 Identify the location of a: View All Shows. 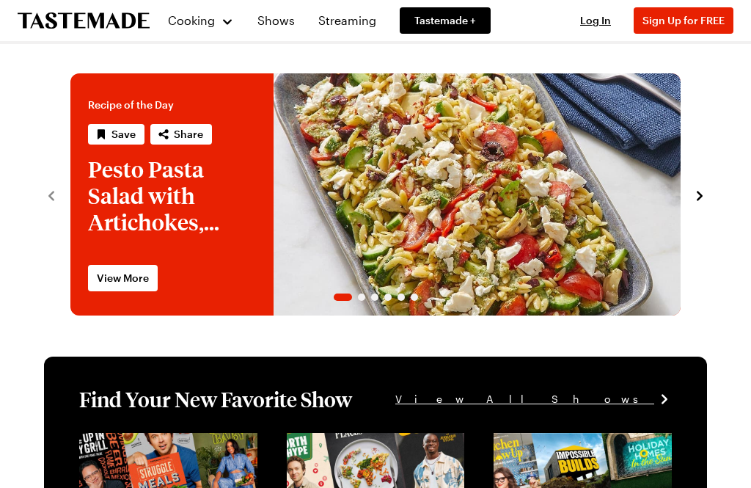
(533, 399).